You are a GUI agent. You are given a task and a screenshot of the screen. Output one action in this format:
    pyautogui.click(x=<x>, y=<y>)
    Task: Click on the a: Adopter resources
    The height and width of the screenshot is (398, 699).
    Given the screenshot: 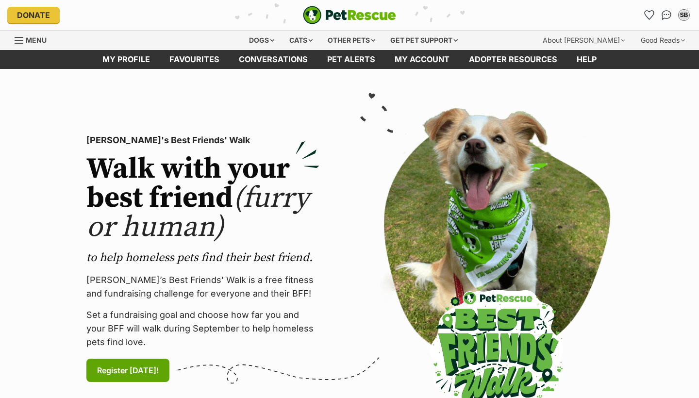 What is the action you would take?
    pyautogui.click(x=513, y=59)
    